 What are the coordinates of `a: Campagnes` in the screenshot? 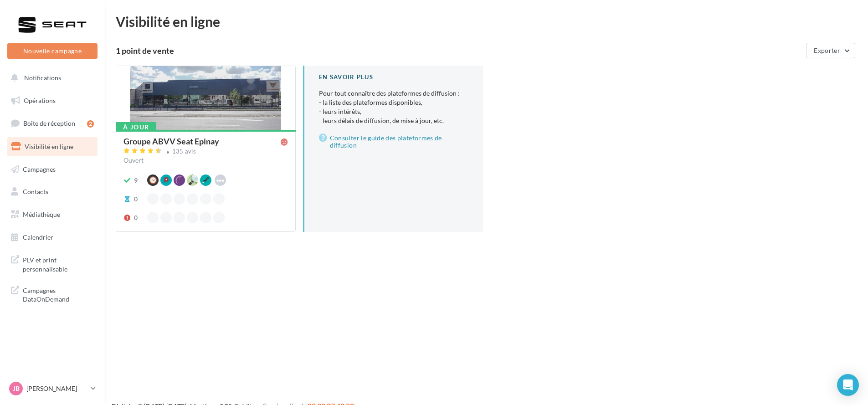 It's located at (52, 170).